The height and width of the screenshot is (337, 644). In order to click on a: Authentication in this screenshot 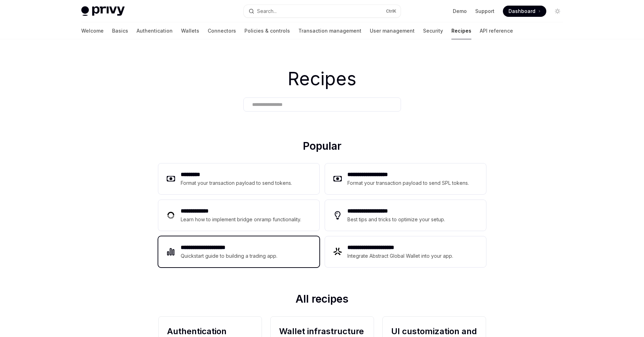, I will do `click(154, 31)`.